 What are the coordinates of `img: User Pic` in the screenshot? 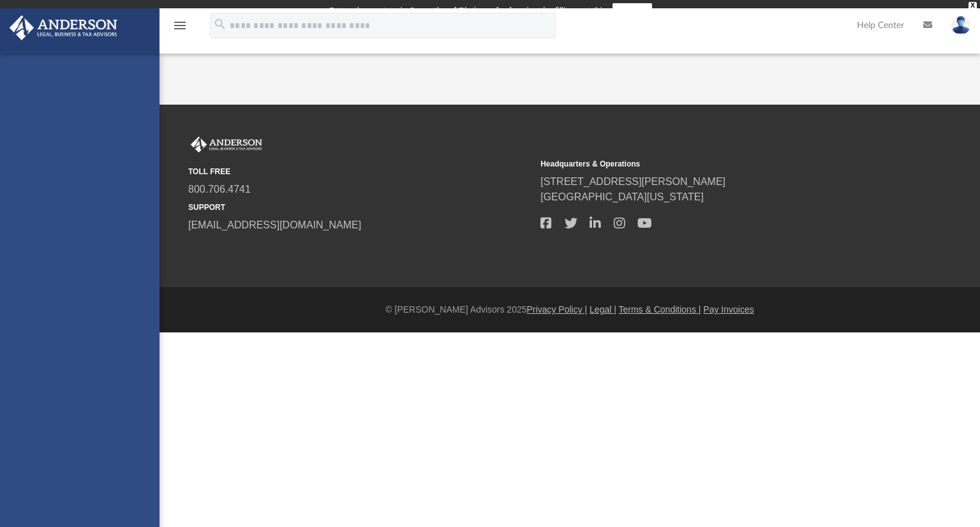 It's located at (960, 25).